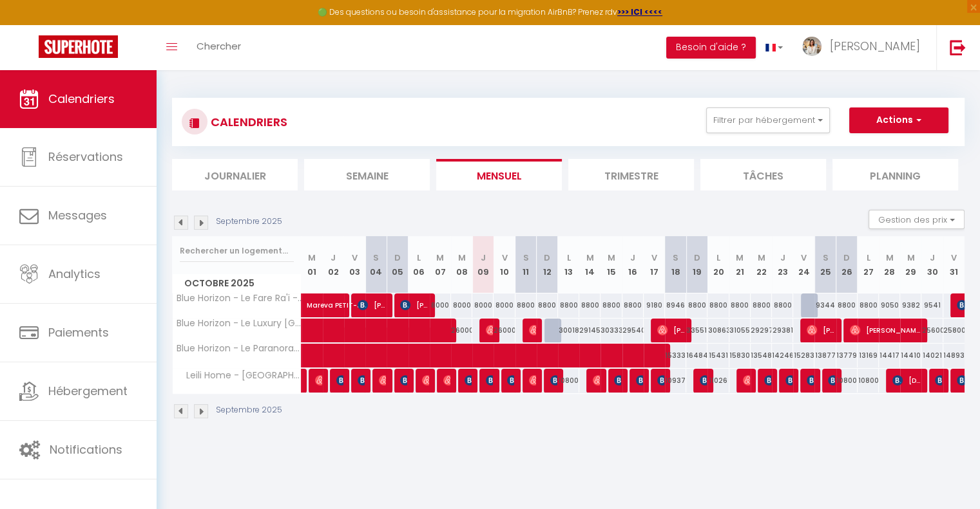  Describe the element at coordinates (761, 265) in the screenshot. I see `th: 22` at that location.